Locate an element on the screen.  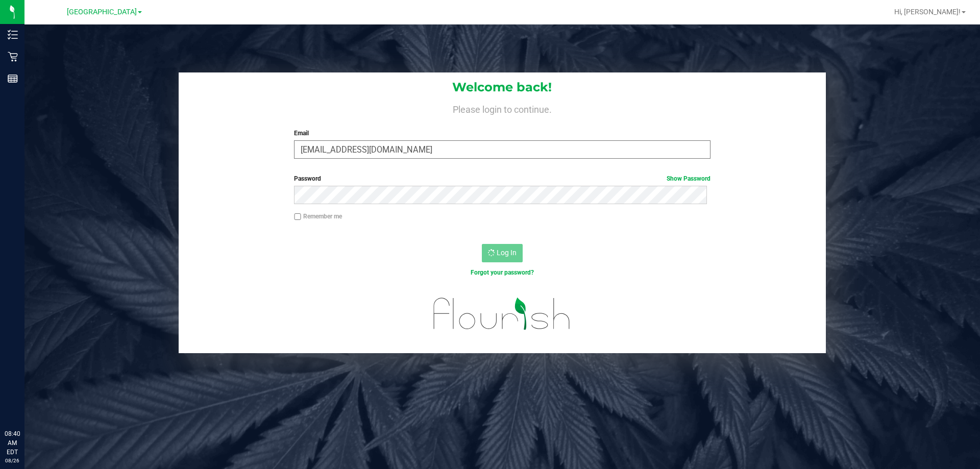
inline-svg: Reports is located at coordinates (12, 79).